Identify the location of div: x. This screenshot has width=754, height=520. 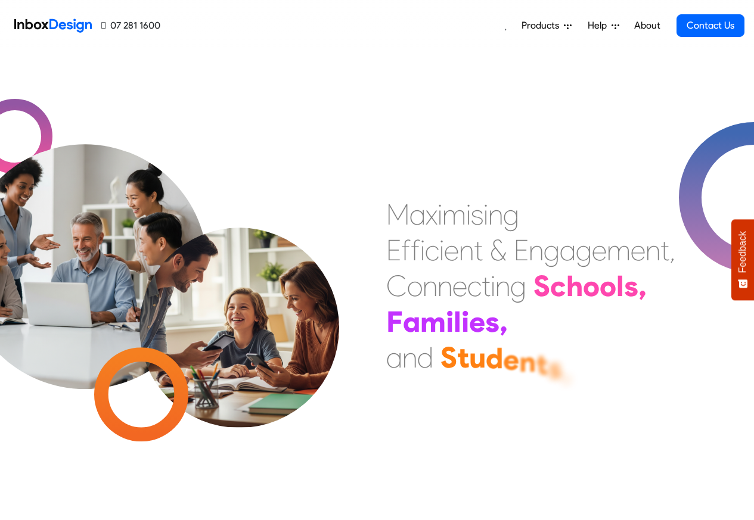
(431, 214).